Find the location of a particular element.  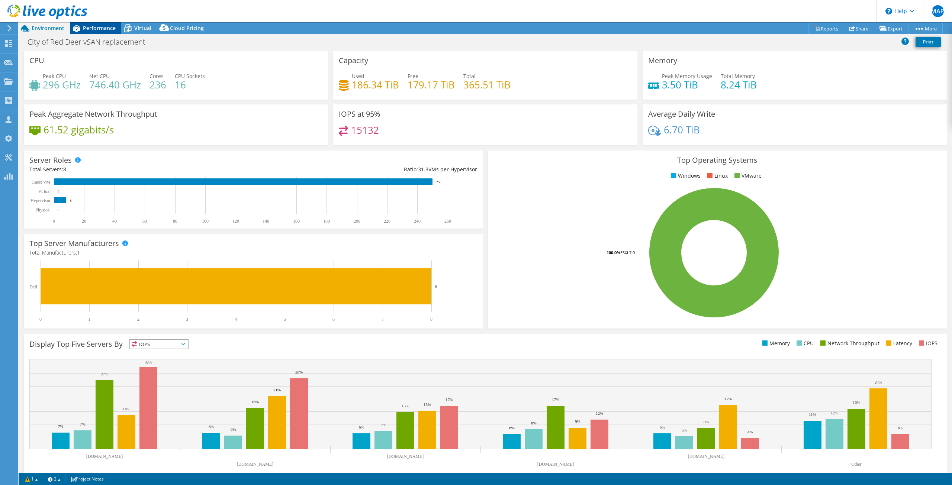

span: Cores is located at coordinates (157, 76).